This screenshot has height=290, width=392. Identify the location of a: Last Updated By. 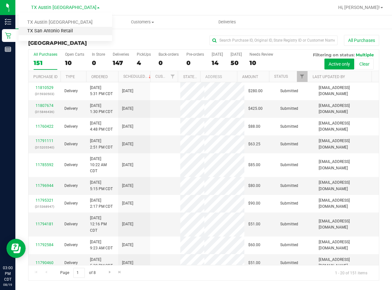
(329, 77).